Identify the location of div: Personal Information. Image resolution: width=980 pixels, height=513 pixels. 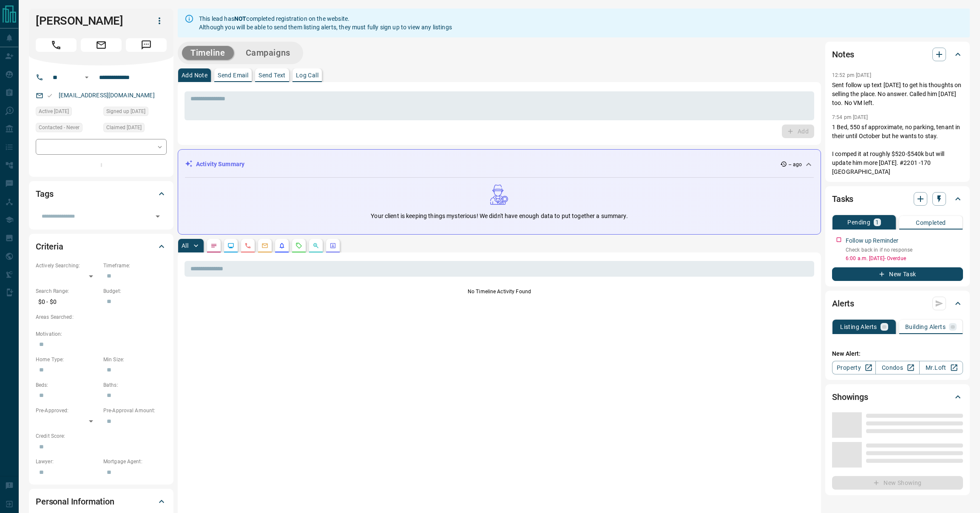
(101, 502).